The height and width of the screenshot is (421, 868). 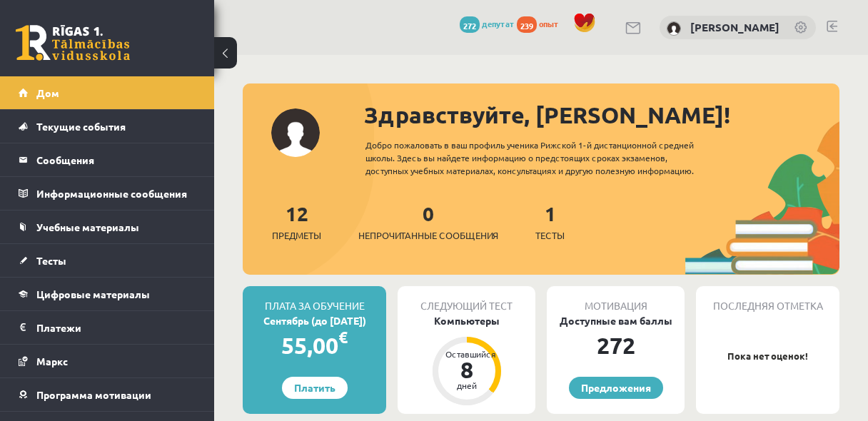 I want to click on a: Учебные материалы, so click(x=107, y=227).